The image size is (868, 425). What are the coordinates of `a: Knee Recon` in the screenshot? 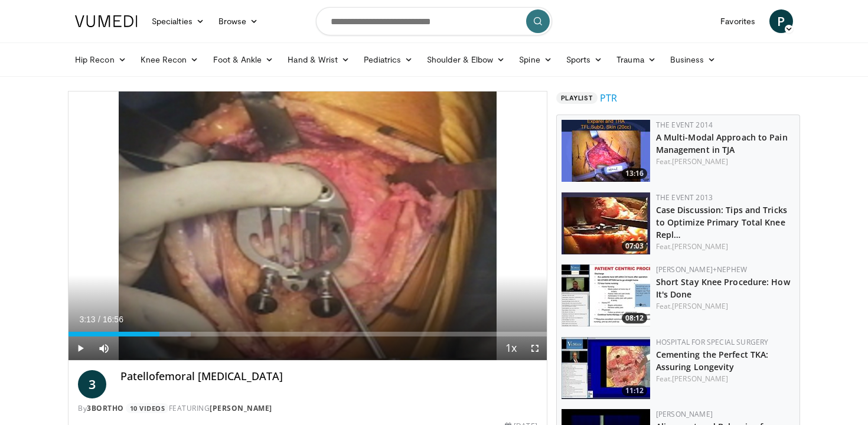 It's located at (169, 60).